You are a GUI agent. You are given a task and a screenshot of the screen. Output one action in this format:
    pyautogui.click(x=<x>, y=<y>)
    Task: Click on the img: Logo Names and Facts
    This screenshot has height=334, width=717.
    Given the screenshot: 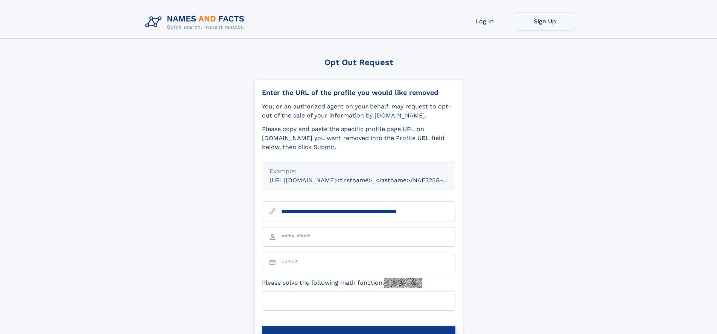 What is the action you would take?
    pyautogui.click(x=196, y=22)
    